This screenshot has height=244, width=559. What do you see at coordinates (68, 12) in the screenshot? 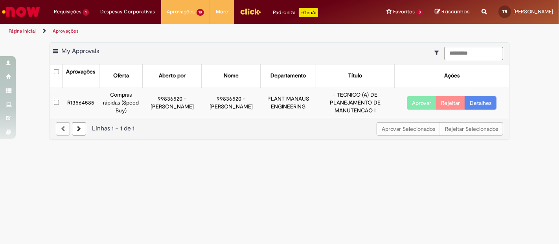
I see `span: Requisições` at bounding box center [68, 12].